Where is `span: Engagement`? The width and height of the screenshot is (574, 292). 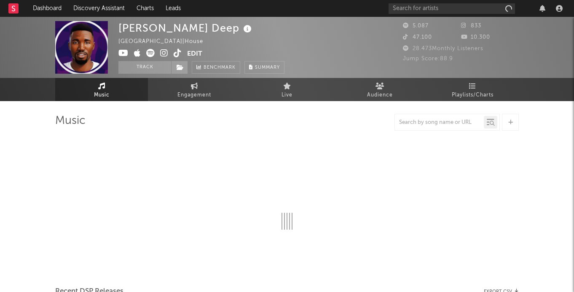
span: Engagement is located at coordinates (194, 95).